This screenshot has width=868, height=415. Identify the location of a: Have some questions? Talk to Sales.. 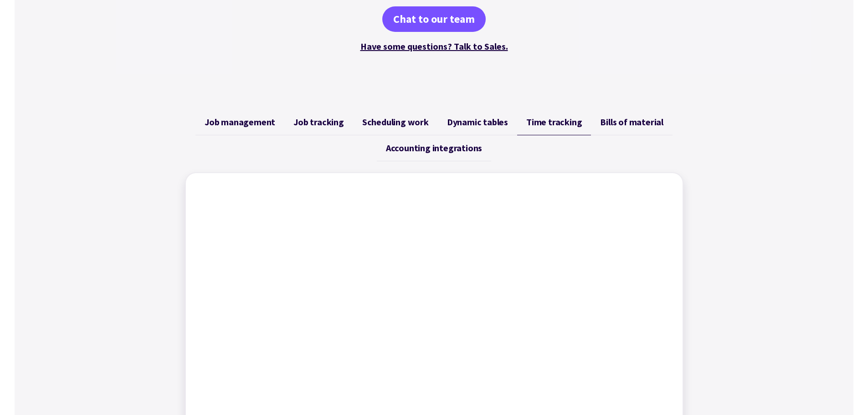
(434, 46).